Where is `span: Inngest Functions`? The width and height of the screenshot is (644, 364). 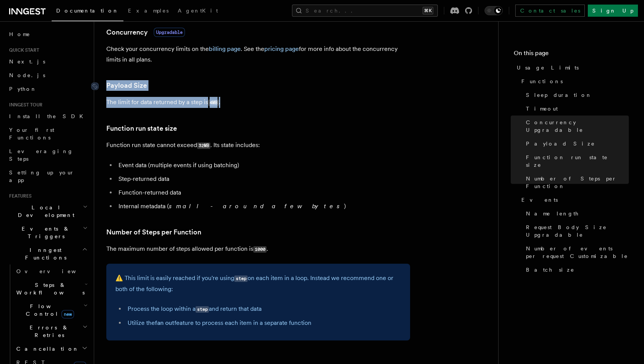
span: Inngest Functions is located at coordinates (44, 254).